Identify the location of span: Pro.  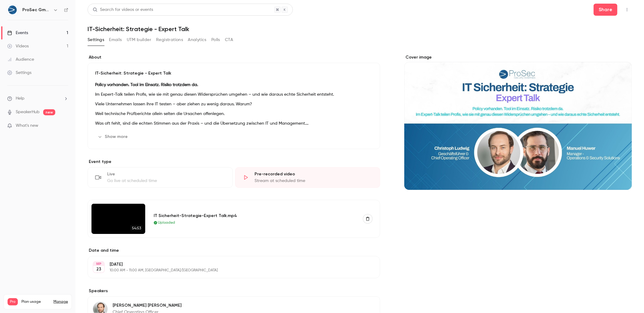
(13, 302).